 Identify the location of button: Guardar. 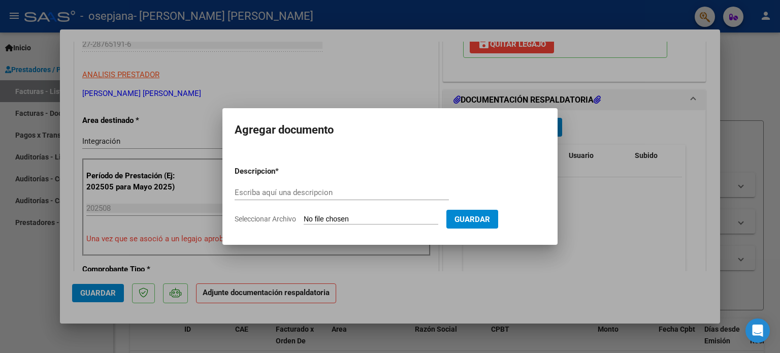
(472, 219).